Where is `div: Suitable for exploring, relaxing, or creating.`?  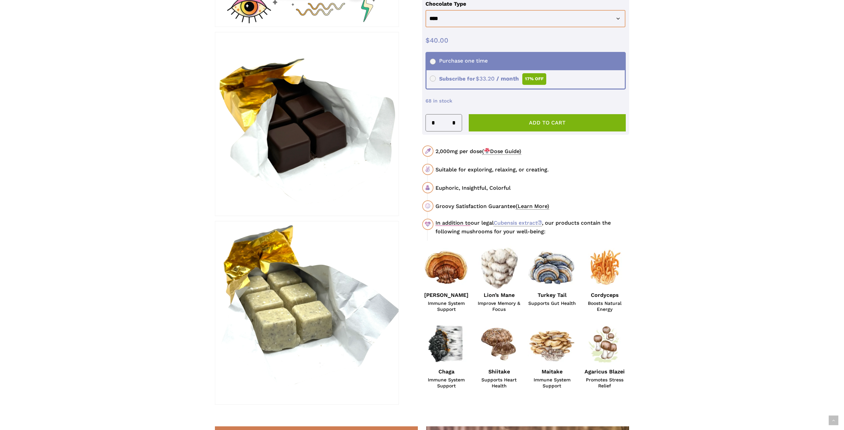
div: Suitable for exploring, relaxing, or creating. is located at coordinates (532, 169).